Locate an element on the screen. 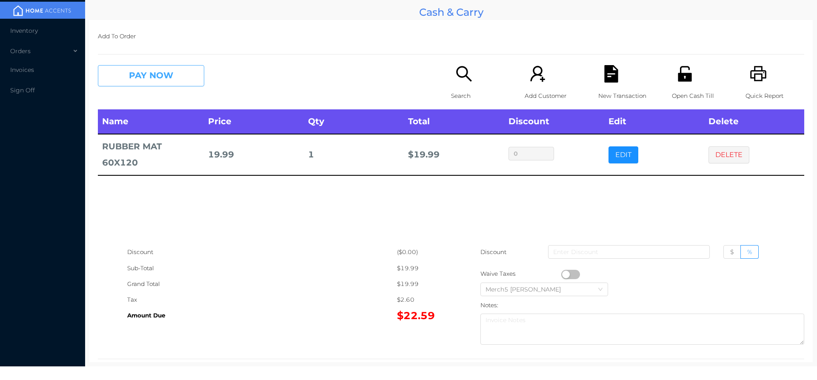  input: Enter Discount is located at coordinates (629, 252).